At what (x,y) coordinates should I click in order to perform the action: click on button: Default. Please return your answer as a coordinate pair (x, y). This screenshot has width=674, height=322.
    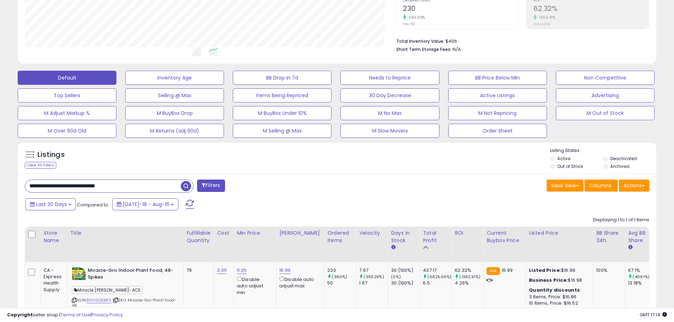
    Looking at the image, I should click on (67, 78).